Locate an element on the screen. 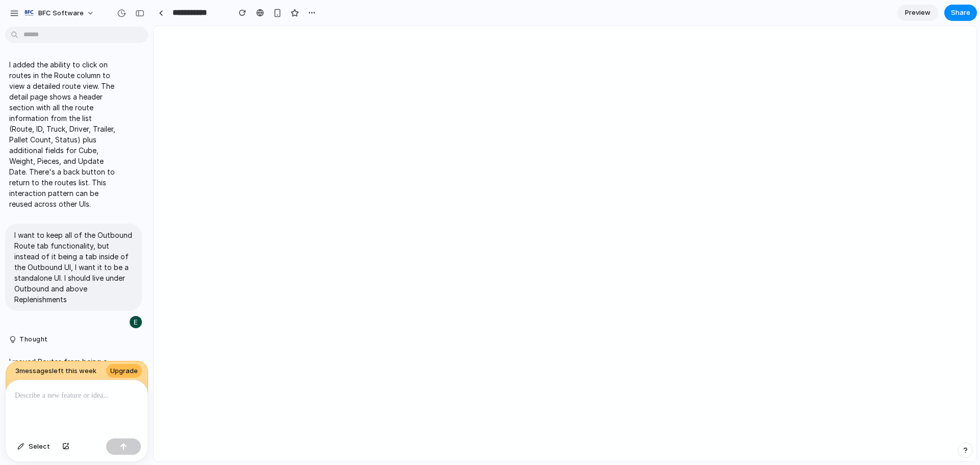 This screenshot has height=465, width=980. p: I added the ability to click on routes in the Route column to view a detailed route view. The det... is located at coordinates (64, 135).